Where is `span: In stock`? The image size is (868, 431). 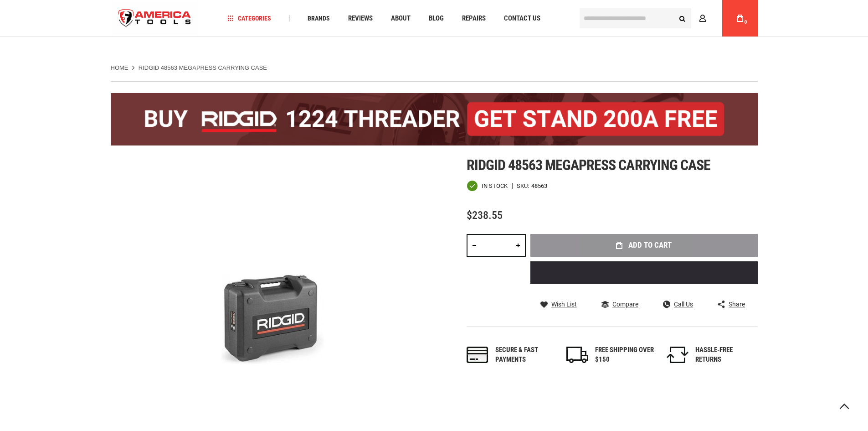 span: In stock is located at coordinates (494, 186).